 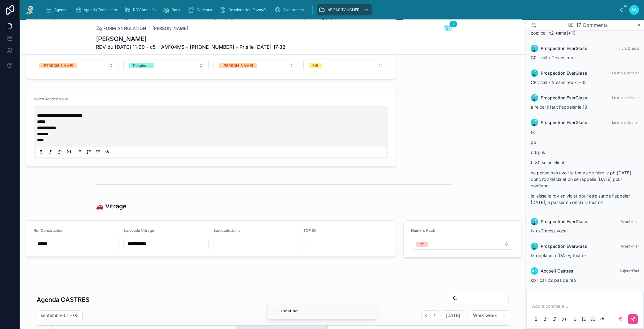 I want to click on span: Il y a 2 mois, so click(x=629, y=48).